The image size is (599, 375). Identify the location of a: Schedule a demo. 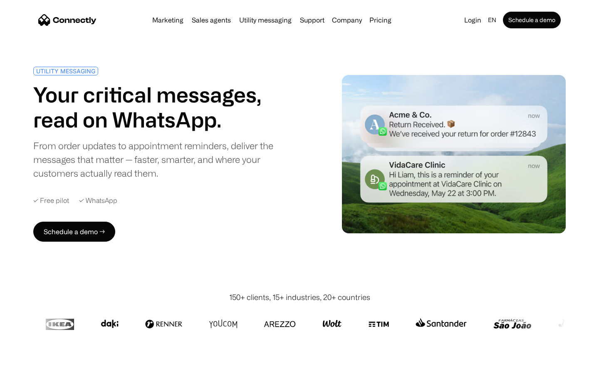
(532, 20).